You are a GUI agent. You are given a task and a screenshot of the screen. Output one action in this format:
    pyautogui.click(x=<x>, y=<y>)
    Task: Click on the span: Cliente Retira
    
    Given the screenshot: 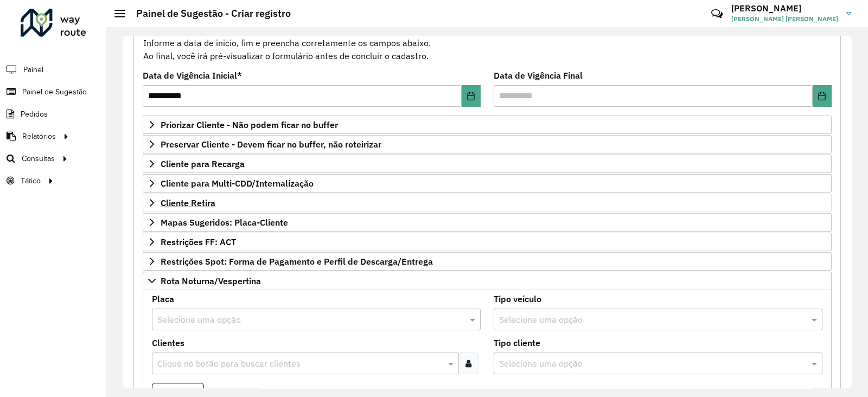 What is the action you would take?
    pyautogui.click(x=188, y=203)
    